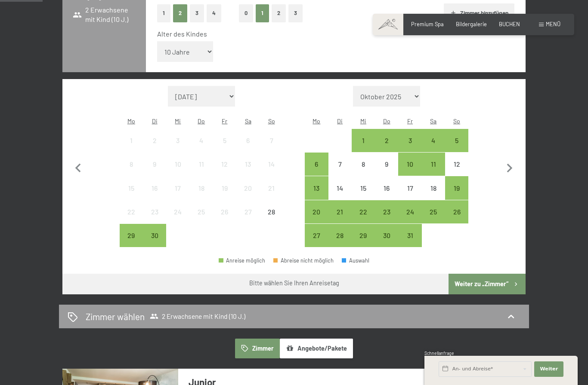  What do you see at coordinates (363, 140) in the screenshot?
I see `div: Wed Oct 01 2025` at bounding box center [363, 140].